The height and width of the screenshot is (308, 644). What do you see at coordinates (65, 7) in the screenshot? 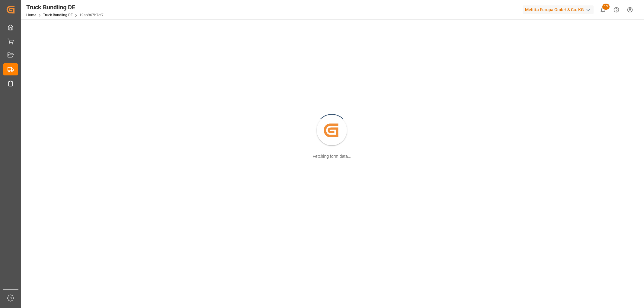
I see `div: Truck Bundling DE` at bounding box center [65, 7].